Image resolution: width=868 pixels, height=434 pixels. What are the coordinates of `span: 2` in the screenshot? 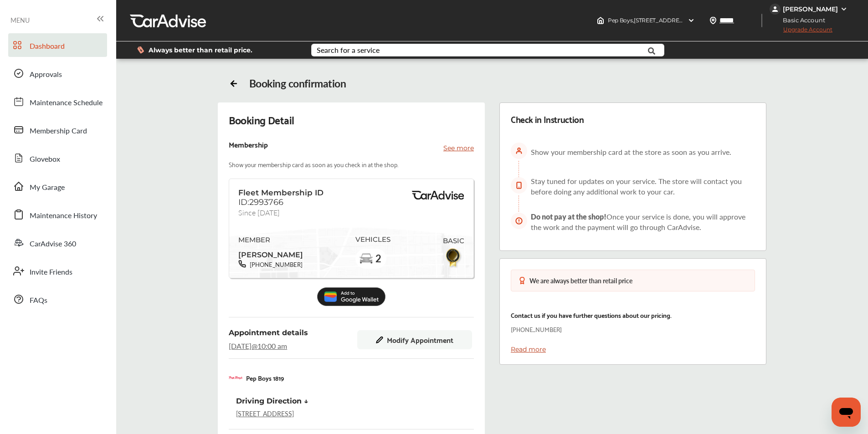 It's located at (378, 258).